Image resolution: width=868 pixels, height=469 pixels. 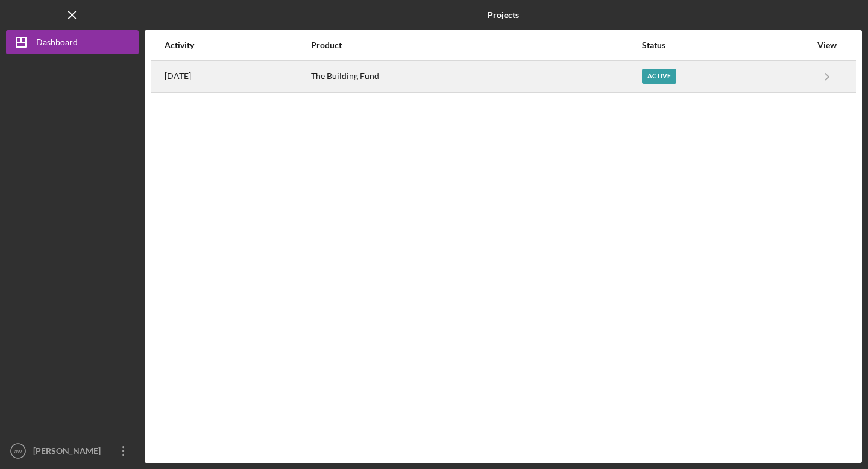 I want to click on div: Active, so click(x=659, y=76).